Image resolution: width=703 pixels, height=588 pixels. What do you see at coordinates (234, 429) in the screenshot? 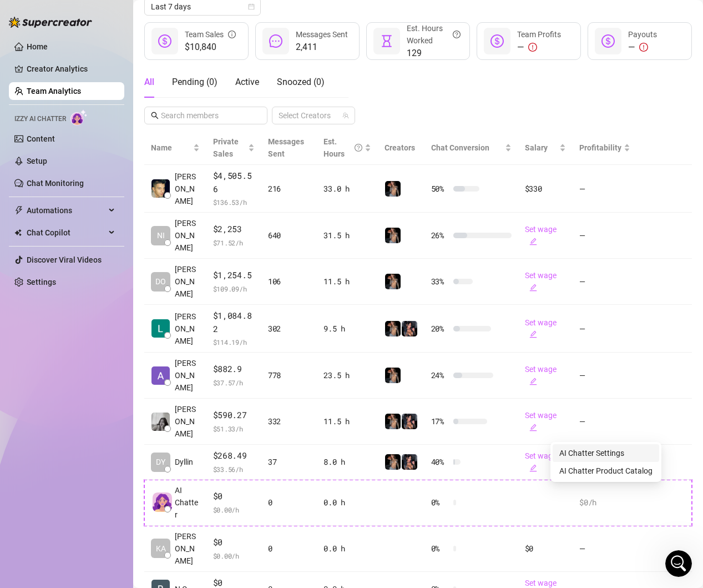
I see `span: $ 51.33 /h` at bounding box center [234, 429].